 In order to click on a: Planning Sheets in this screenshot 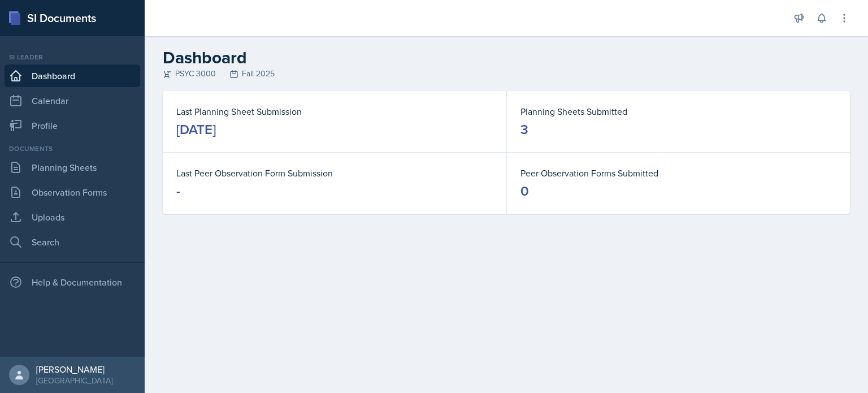, I will do `click(72, 167)`.